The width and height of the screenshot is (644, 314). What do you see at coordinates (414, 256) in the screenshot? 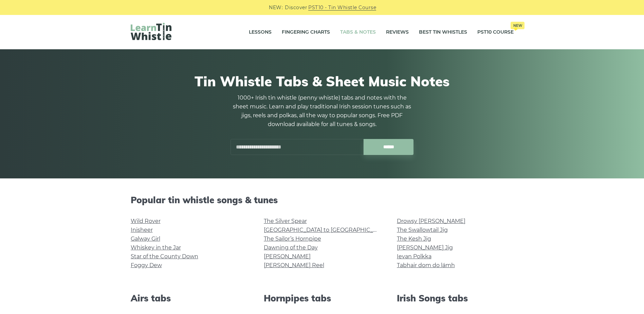
I see `a: Ievan Polkka` at bounding box center [414, 256].